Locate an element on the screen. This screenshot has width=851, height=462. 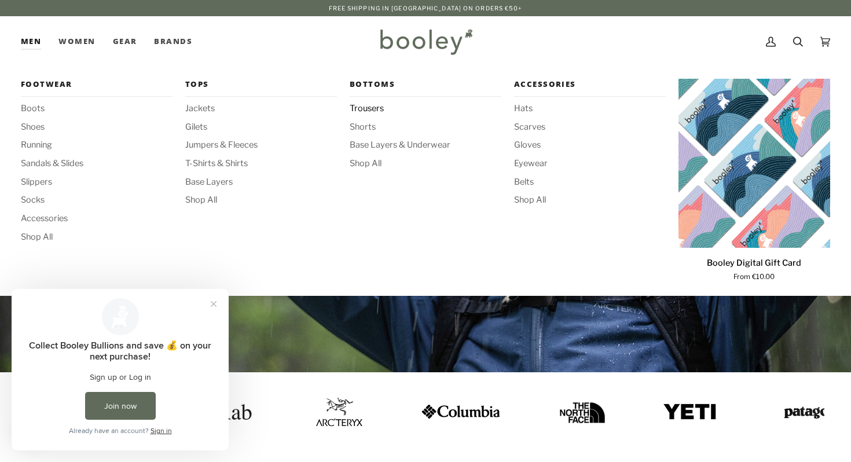
span: From €10.00 is located at coordinates (753, 277).